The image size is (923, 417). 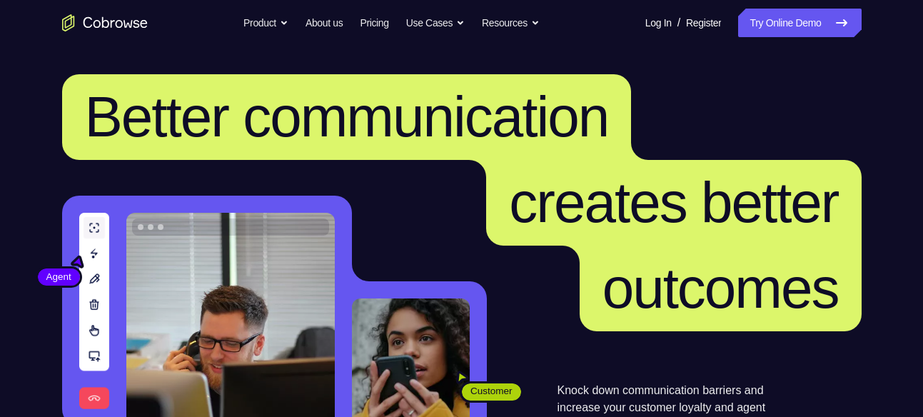 I want to click on a: About us, so click(x=324, y=23).